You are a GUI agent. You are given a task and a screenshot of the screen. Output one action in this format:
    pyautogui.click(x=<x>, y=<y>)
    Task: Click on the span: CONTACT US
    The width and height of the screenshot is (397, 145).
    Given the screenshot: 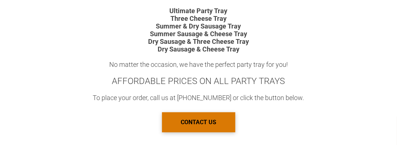 What is the action you would take?
    pyautogui.click(x=198, y=122)
    